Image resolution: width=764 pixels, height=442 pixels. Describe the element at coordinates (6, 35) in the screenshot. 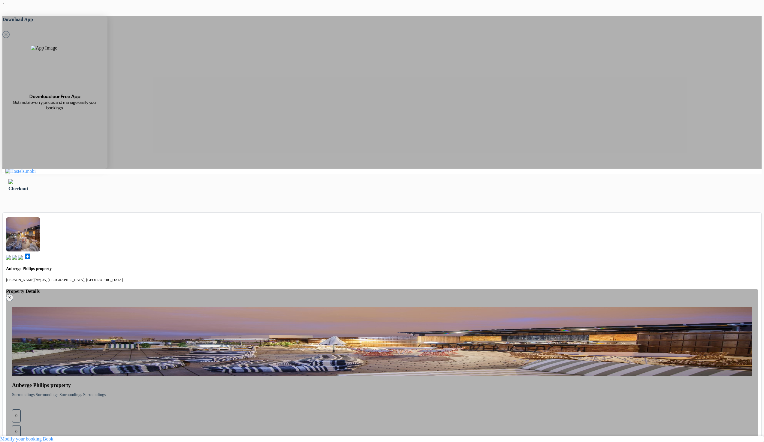

I see `svg: Close` at that location.